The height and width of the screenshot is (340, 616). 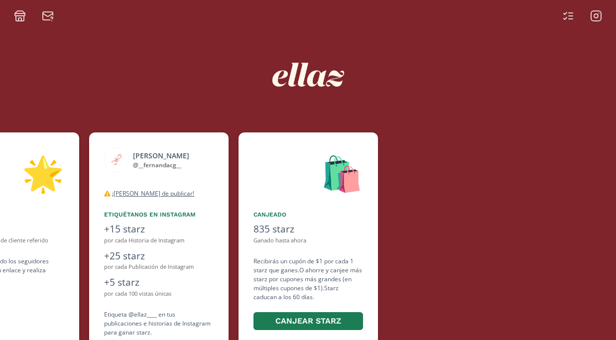 What do you see at coordinates (308, 75) in the screenshot?
I see `img: nKmKAABZpYV7` at bounding box center [308, 75].